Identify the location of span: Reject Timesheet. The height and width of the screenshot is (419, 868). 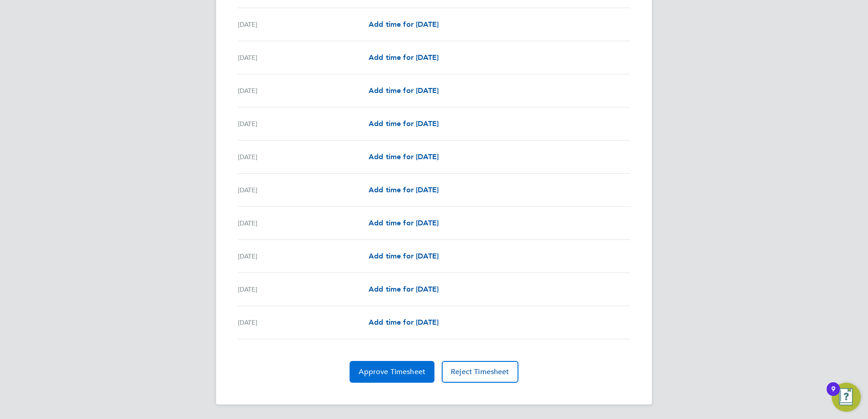
(480, 372).